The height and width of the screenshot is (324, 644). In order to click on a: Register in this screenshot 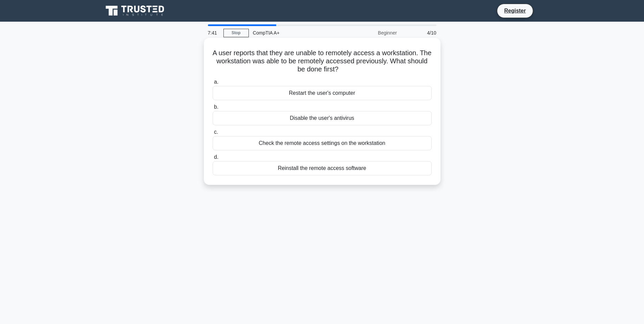, I will do `click(515, 10)`.